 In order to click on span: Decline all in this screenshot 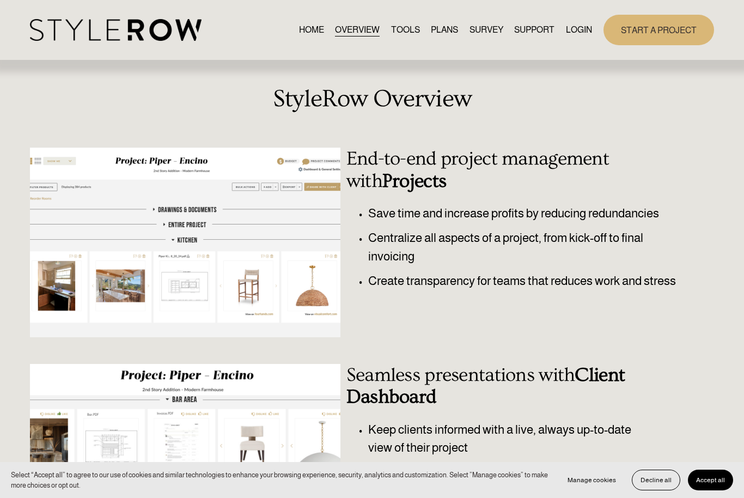, I will do `click(655, 480)`.